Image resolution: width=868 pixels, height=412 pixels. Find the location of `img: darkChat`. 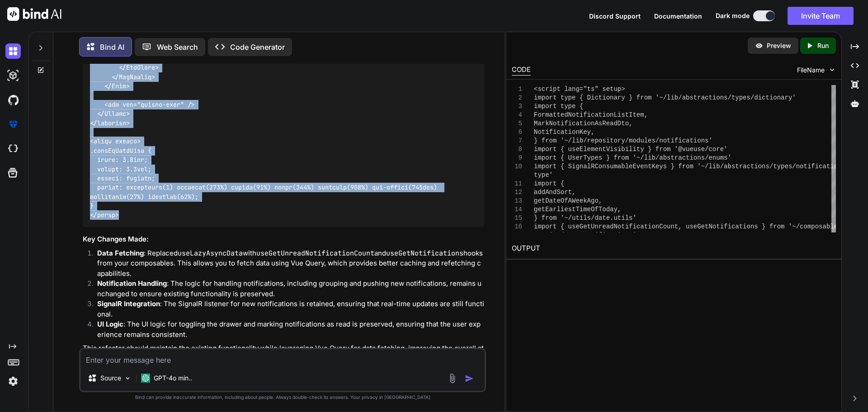

img: darkChat is located at coordinates (13, 51).